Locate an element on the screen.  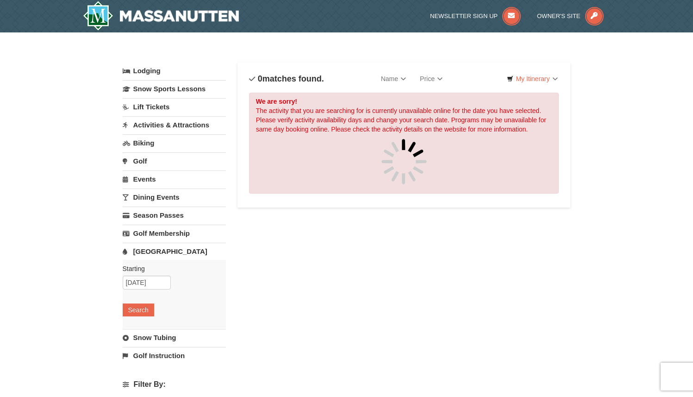
a: Newsletter Sign Up is located at coordinates (475, 16).